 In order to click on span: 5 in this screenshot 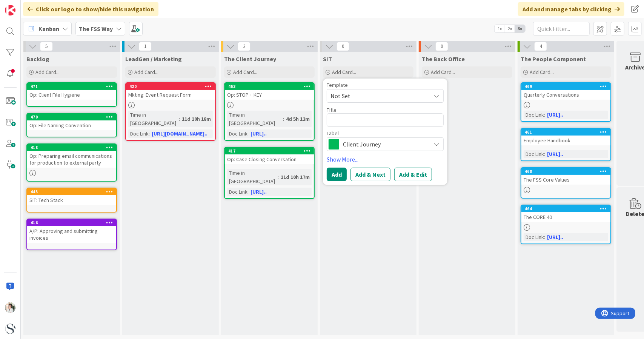, I will do `click(46, 46)`.